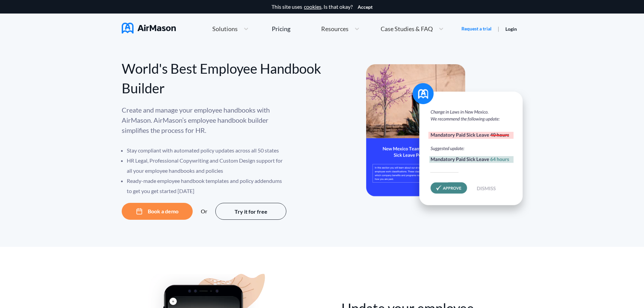 The width and height of the screenshot is (644, 308). What do you see at coordinates (511, 29) in the screenshot?
I see `a: Login` at bounding box center [511, 29].